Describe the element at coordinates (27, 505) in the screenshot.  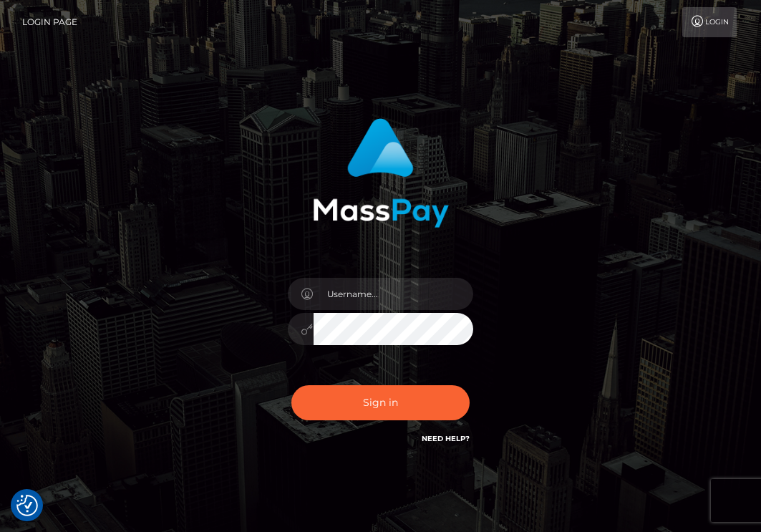
I see `img: Revisit consent button` at that location.